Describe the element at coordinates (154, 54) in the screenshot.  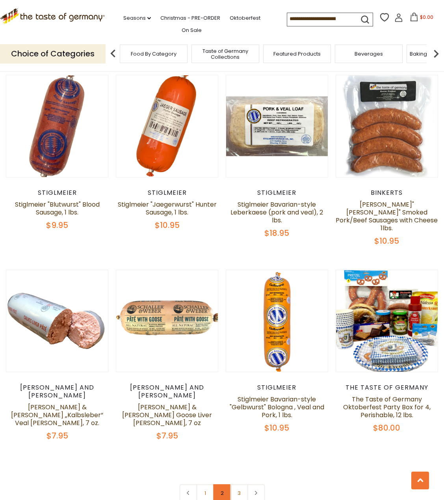
I see `a: Food By Category` at that location.